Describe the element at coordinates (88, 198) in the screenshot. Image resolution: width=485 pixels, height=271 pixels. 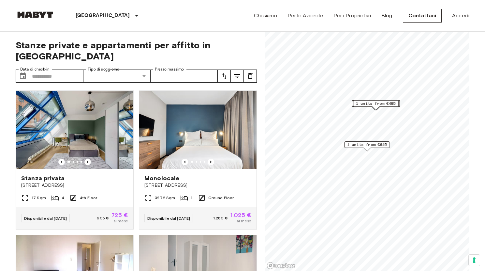
I see `span: 4th Floor` at that location.